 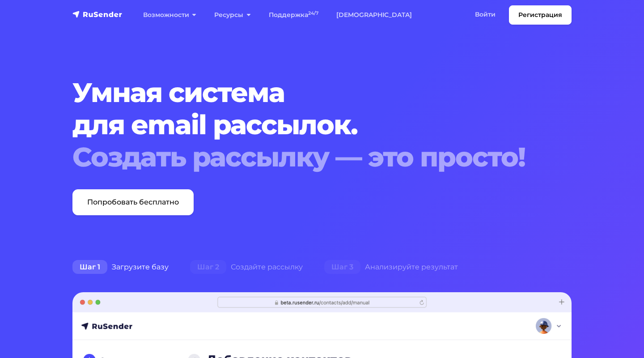 I want to click on sup: 24/7, so click(x=313, y=13).